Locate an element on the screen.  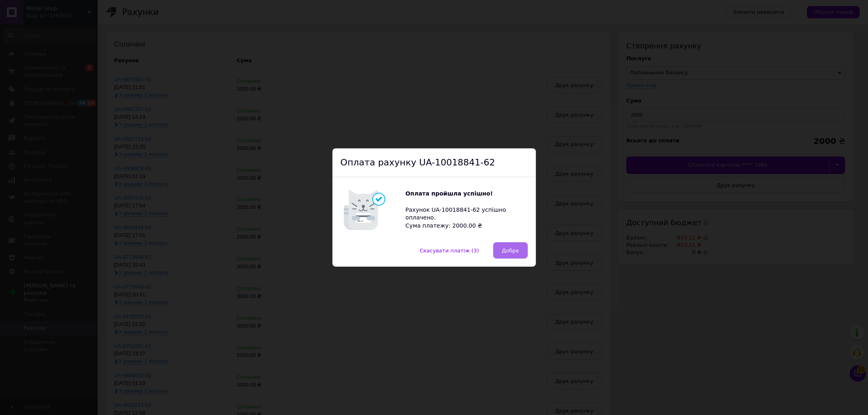
img: Котик говорить Оплата пройшла успішно! is located at coordinates (373, 210).